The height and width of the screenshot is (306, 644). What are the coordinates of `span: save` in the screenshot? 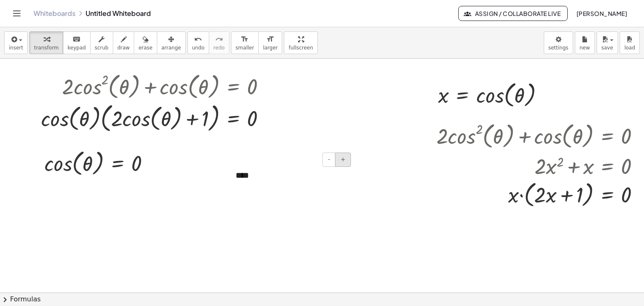 It's located at (607, 48).